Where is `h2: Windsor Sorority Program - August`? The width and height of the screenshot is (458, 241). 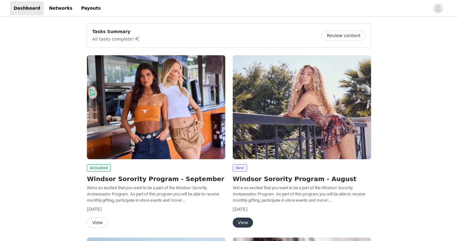 h2: Windsor Sorority Program - August is located at coordinates (302, 179).